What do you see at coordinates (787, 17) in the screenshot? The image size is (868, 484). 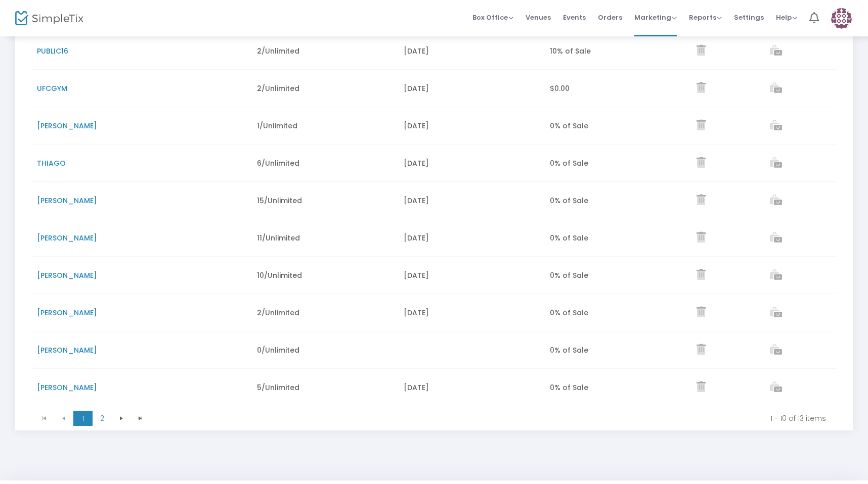 I see `span: Help` at bounding box center [787, 17].